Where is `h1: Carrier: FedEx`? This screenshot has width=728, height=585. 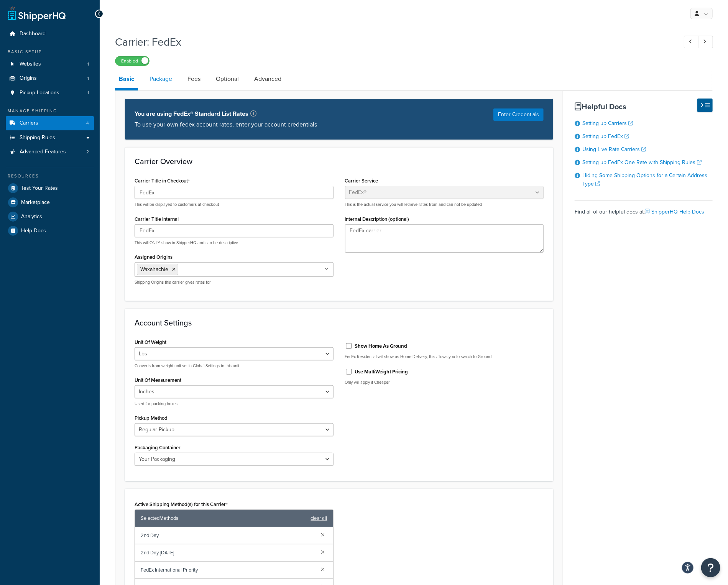
h1: Carrier: FedEx is located at coordinates (392, 42).